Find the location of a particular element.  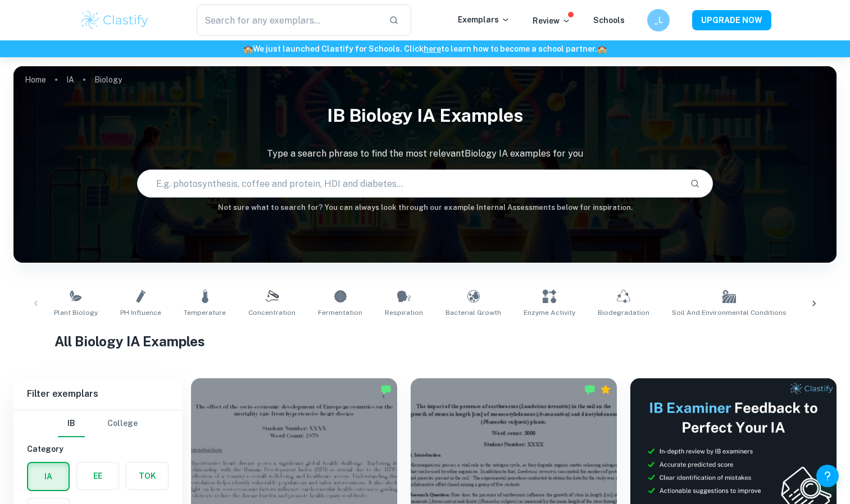

div: Filter type choice is located at coordinates (98, 424).